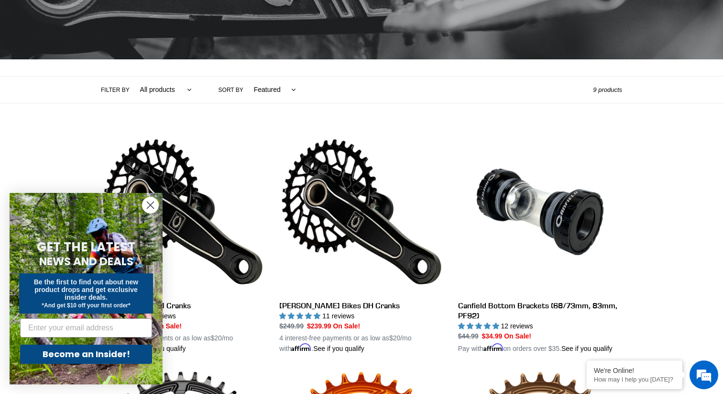 The width and height of the screenshot is (723, 394). I want to click on button: Become an Insider!, so click(86, 354).